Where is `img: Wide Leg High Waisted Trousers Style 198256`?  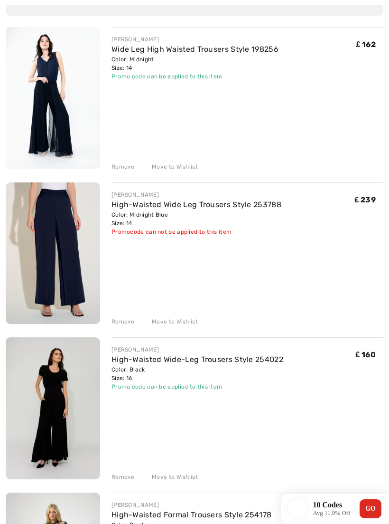
img: Wide Leg High Waisted Trousers Style 198256 is located at coordinates (53, 98).